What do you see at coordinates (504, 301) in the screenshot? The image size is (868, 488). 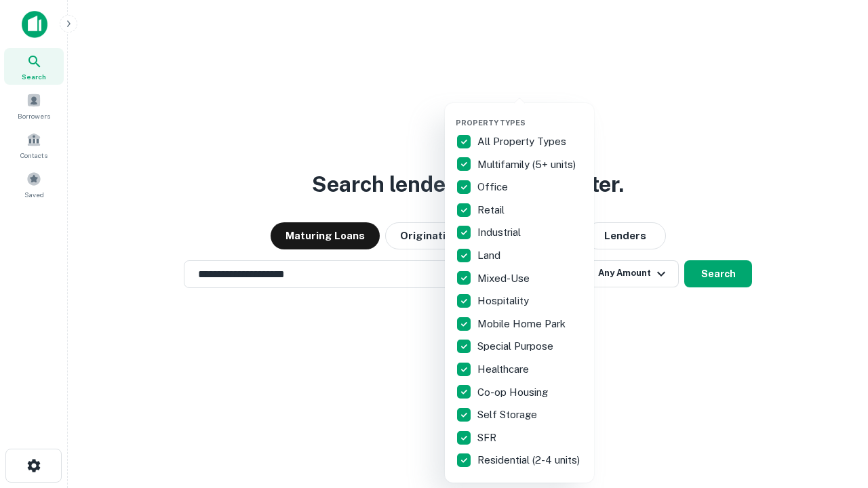 I see `p: Hospitality` at bounding box center [504, 301].